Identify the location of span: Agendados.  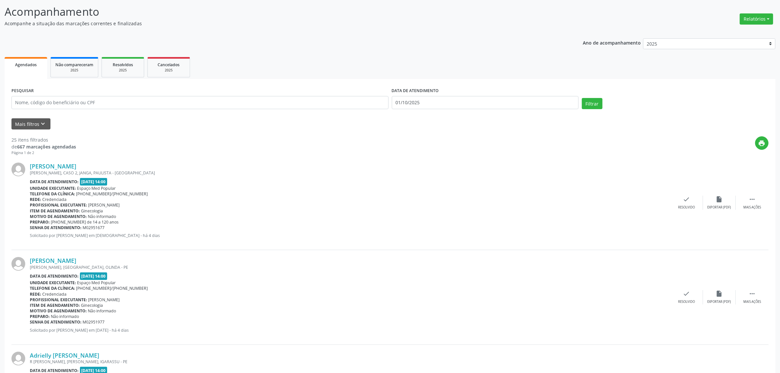
(26, 65).